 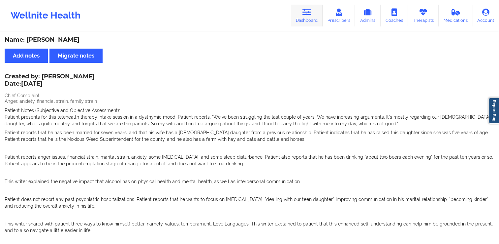 What do you see at coordinates (486, 16) in the screenshot?
I see `a: Account` at bounding box center [486, 16].